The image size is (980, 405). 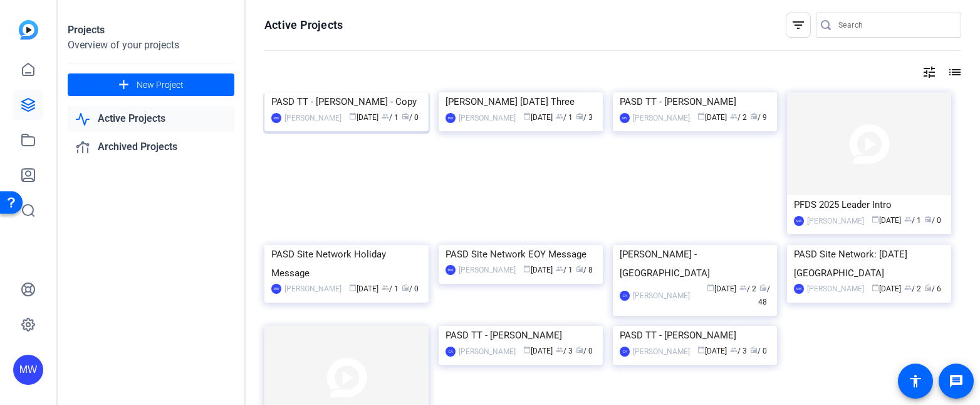 What do you see at coordinates (124, 84) in the screenshot?
I see `mat-icon: add` at bounding box center [124, 84].